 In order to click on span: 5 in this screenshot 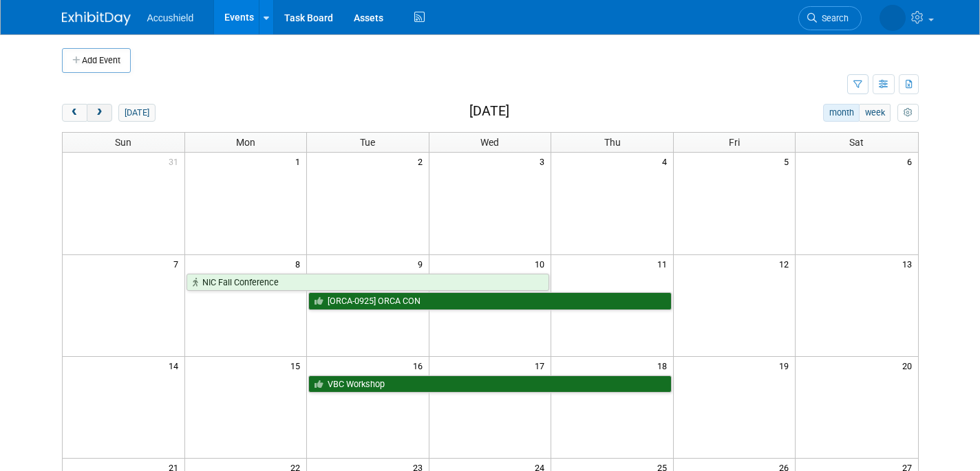, I will do `click(789, 161)`.